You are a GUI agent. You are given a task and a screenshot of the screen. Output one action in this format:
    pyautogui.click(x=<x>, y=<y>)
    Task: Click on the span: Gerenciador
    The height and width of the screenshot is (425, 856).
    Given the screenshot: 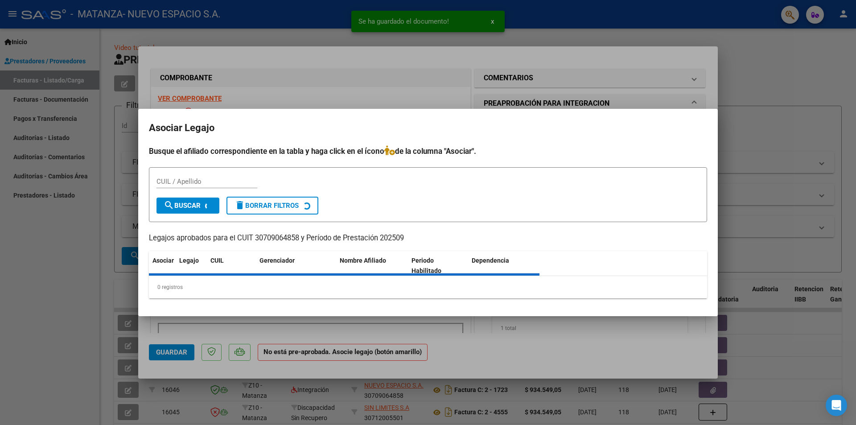 What is the action you would take?
    pyautogui.click(x=277, y=260)
    